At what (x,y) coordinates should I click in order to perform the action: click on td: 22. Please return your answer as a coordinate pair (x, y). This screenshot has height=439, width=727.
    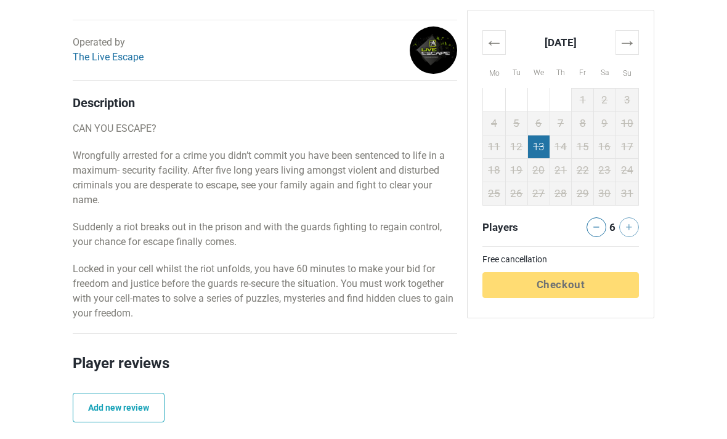
    Looking at the image, I should click on (582, 170).